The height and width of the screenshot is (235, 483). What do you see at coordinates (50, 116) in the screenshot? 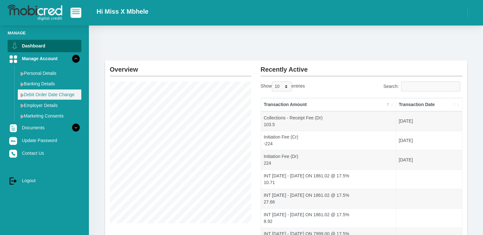
I see `a: Marketing Consents` at bounding box center [50, 116].